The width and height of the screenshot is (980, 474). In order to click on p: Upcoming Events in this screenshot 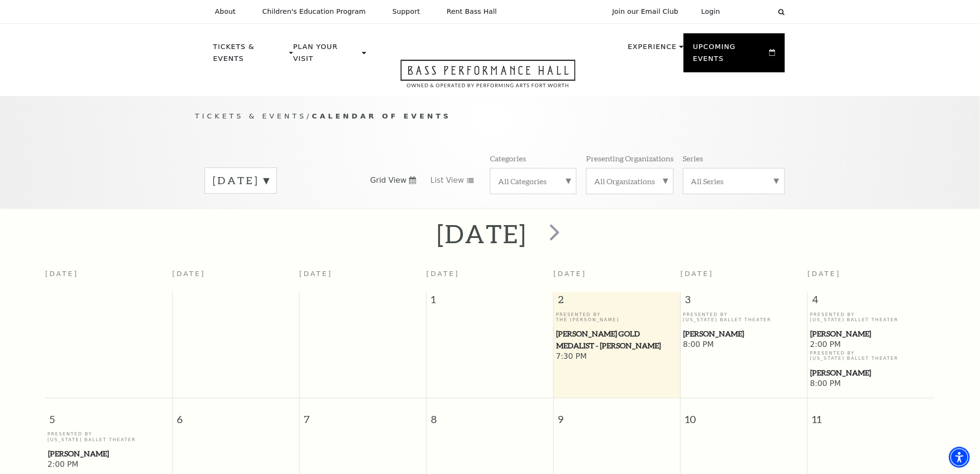, I will do `click(730, 55)`.